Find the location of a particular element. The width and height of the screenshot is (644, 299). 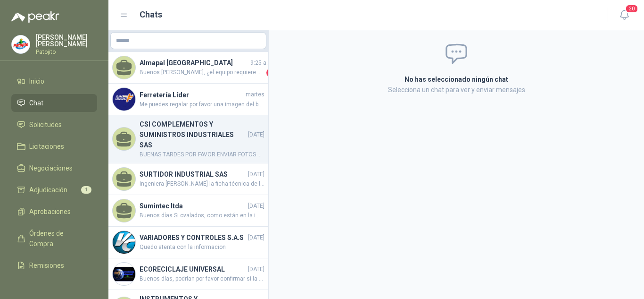

span: Buenos días, podrían por favor confirmar si la caneca es de 55 galones y no 50 litros? is located at coordinates (202, 278).